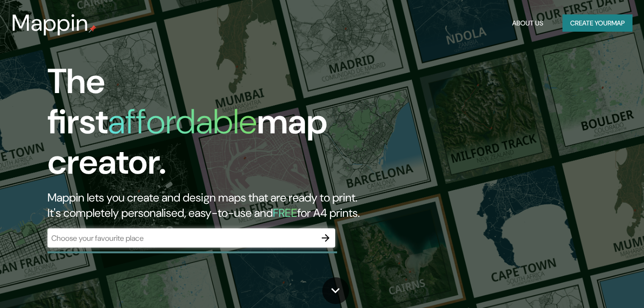 This screenshot has width=644, height=308. Describe the element at coordinates (182, 121) in the screenshot. I see `h1: affordable` at that location.